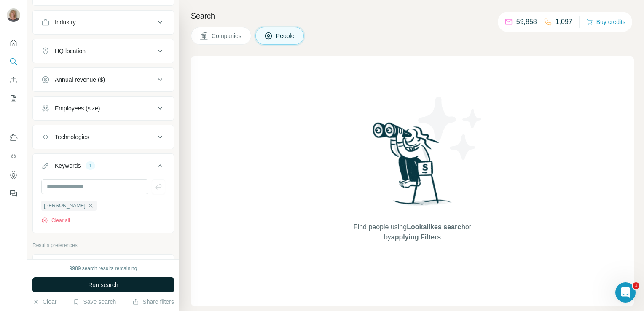 This screenshot has height=311, width=644. I want to click on div: Annual revenue ($), so click(79, 79).